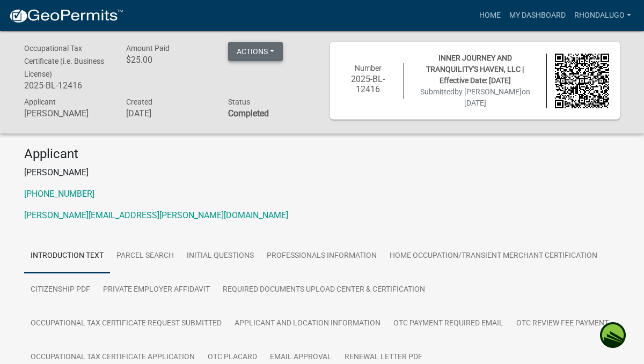 Image resolution: width=644 pixels, height=364 pixels. I want to click on a: Parcel search, so click(145, 256).